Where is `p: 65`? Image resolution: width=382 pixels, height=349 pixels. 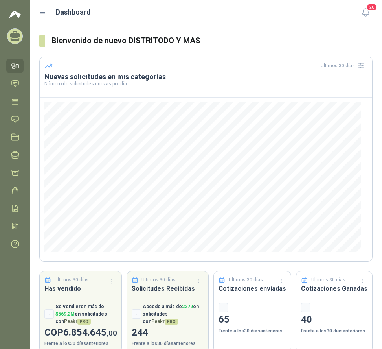
p: 65 is located at coordinates (252, 320).